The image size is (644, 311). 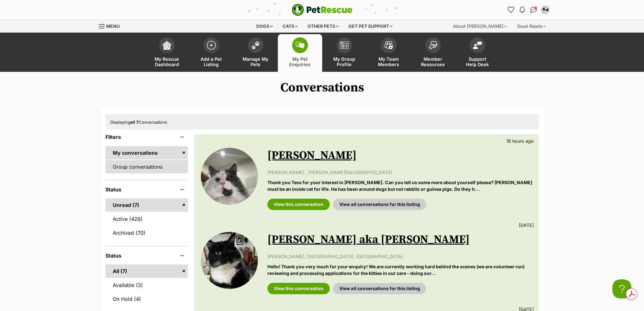 What do you see at coordinates (323, 26) in the screenshot?
I see `div: Other pets` at bounding box center [323, 26].